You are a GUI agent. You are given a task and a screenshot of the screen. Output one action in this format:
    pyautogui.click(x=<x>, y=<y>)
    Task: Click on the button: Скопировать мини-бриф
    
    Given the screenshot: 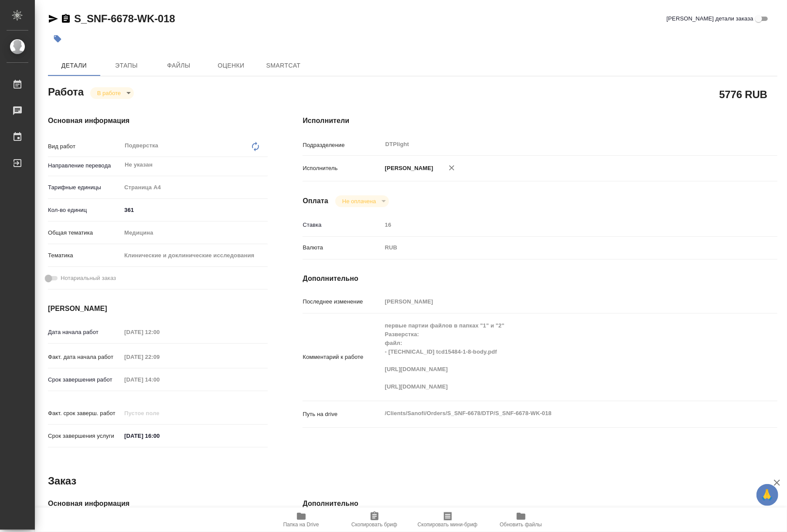 What is the action you would take?
    pyautogui.click(x=448, y=520)
    